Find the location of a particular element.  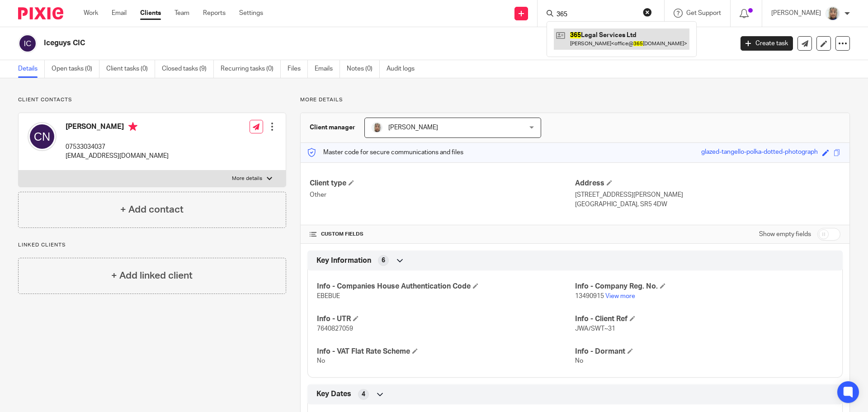

a: View more is located at coordinates (621, 297).